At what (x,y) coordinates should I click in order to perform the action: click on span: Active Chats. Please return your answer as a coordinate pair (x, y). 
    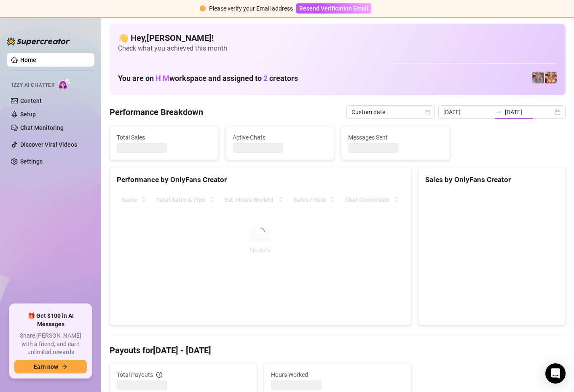
    Looking at the image, I should click on (280, 137).